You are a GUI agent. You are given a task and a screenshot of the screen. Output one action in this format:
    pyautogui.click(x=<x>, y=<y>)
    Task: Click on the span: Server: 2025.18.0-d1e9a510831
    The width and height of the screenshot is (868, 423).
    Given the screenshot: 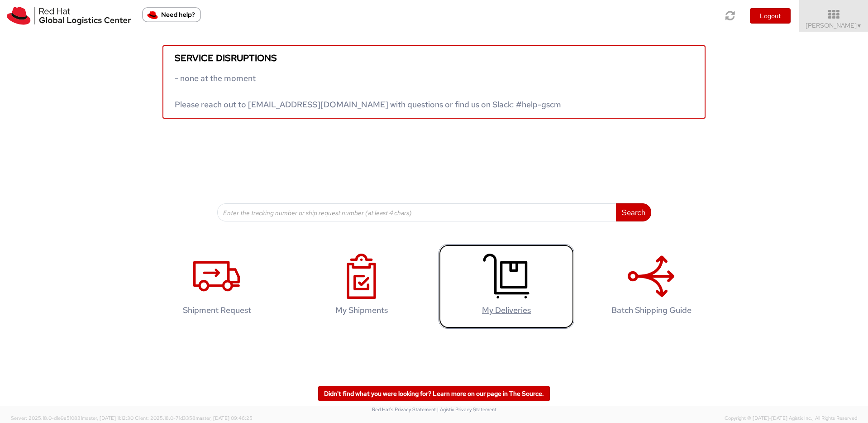 What is the action you would take?
    pyautogui.click(x=72, y=418)
    